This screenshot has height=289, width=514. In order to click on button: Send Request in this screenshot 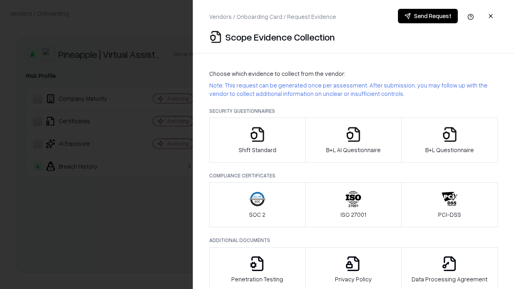, I will do `click(428, 16)`.